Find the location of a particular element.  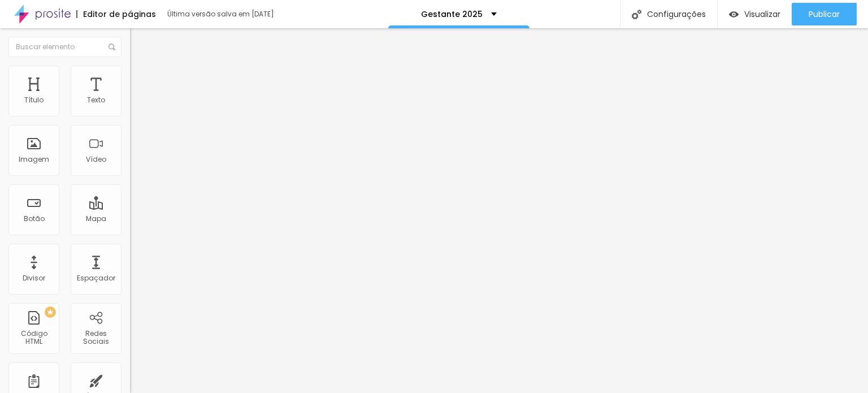

div: Editor de páginas is located at coordinates (116, 14).